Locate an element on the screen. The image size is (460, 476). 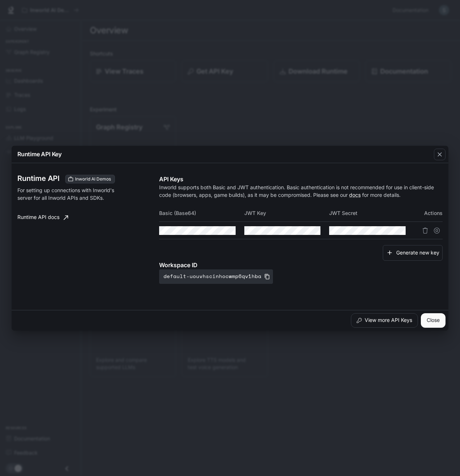
a: Runtime API docs is located at coordinates (43, 218).